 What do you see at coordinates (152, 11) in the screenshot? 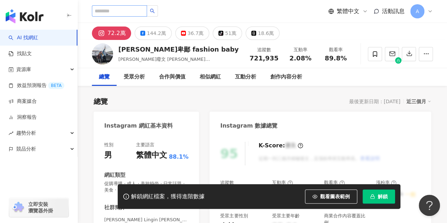
I see `span: search` at bounding box center [152, 11].